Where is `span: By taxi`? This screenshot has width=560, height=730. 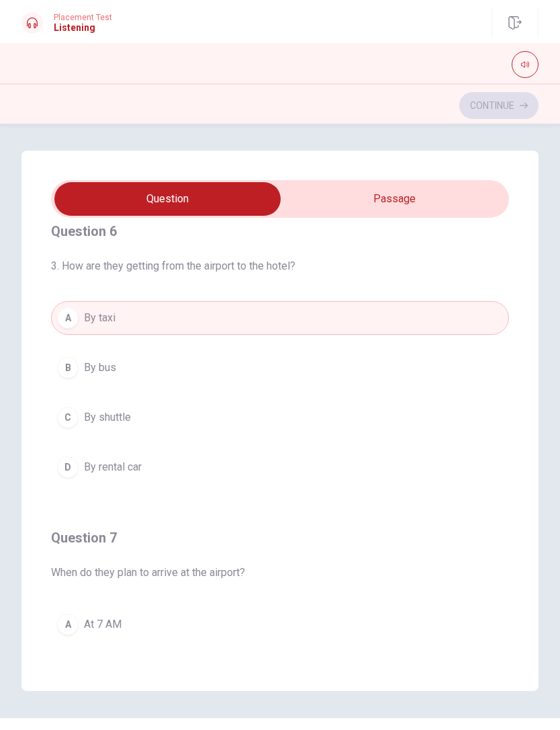 span: By taxi is located at coordinates (99, 318).